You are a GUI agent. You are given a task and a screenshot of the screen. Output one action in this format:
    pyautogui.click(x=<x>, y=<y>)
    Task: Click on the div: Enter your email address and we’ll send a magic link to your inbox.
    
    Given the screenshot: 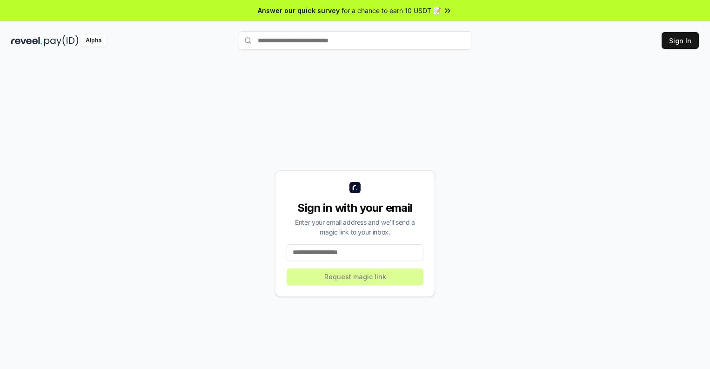 What is the action you would take?
    pyautogui.click(x=355, y=227)
    